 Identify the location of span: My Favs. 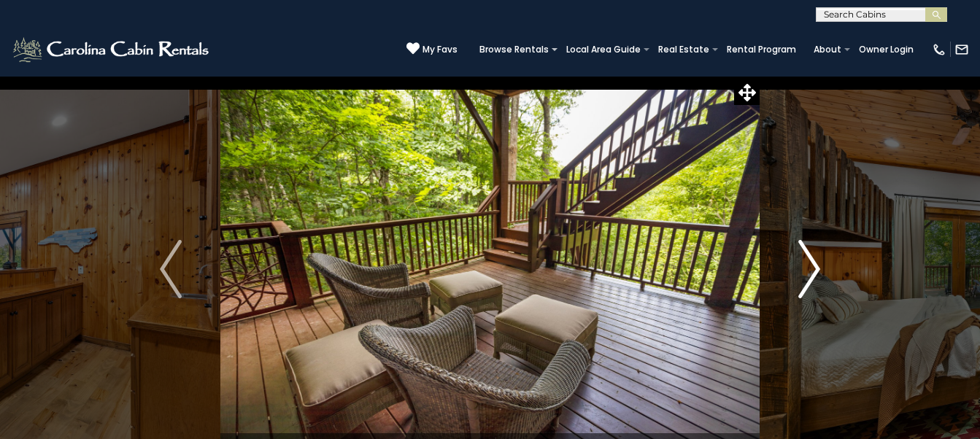
(440, 50).